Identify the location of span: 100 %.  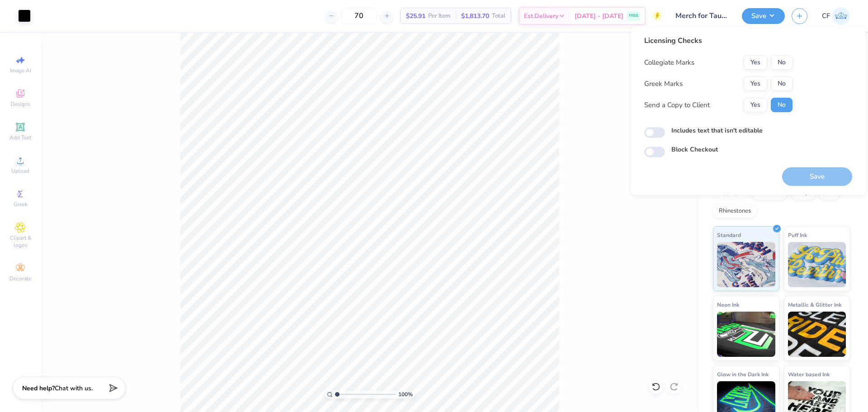
(406, 394).